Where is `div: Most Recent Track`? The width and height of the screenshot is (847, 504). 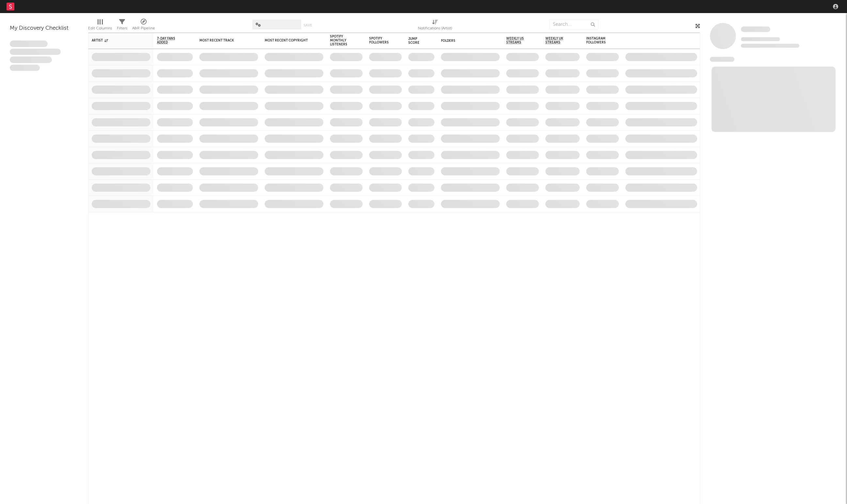 div: Most Recent Track is located at coordinates (224, 41).